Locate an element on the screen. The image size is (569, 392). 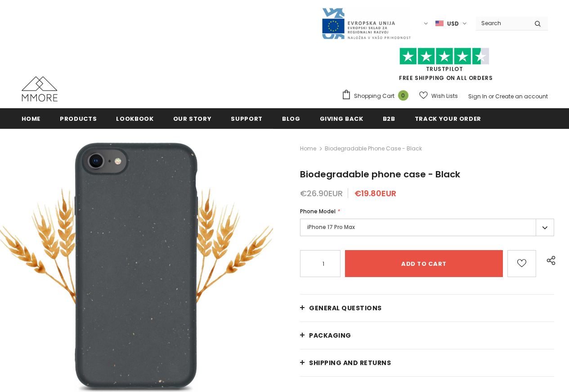
a: Wish Lists is located at coordinates (438, 95).